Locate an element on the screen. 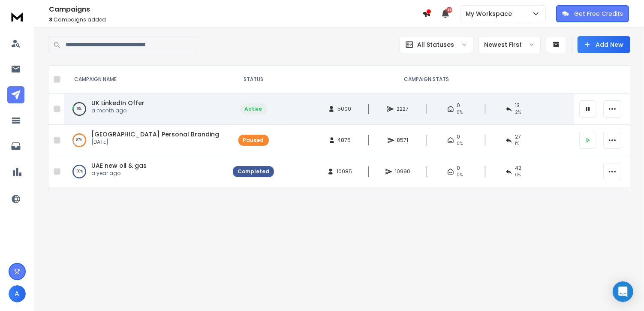 This screenshot has width=644, height=311. button: A is located at coordinates (17, 294).